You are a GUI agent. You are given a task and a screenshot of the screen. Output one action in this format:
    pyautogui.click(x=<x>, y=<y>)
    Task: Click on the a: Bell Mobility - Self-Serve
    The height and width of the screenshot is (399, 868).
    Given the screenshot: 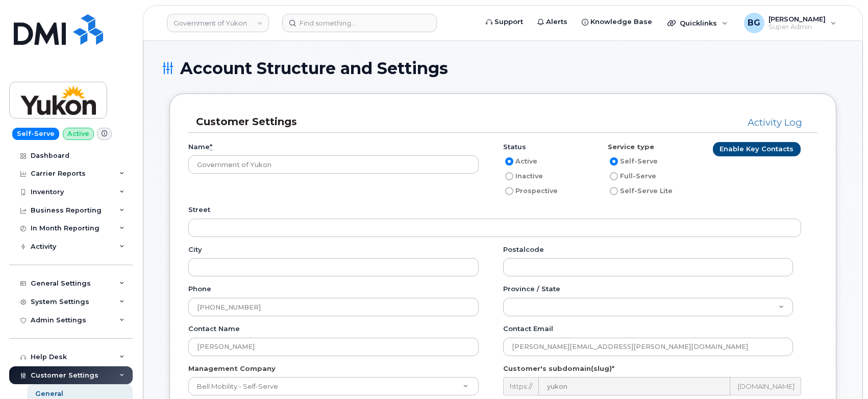 What is the action you would take?
    pyautogui.click(x=333, y=386)
    